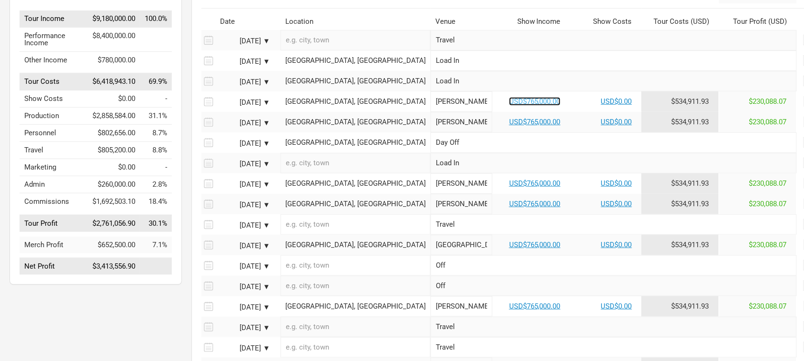 The image size is (804, 361). What do you see at coordinates (758, 21) in the screenshot?
I see `th: Tour Profit ( USD )` at bounding box center [758, 21].